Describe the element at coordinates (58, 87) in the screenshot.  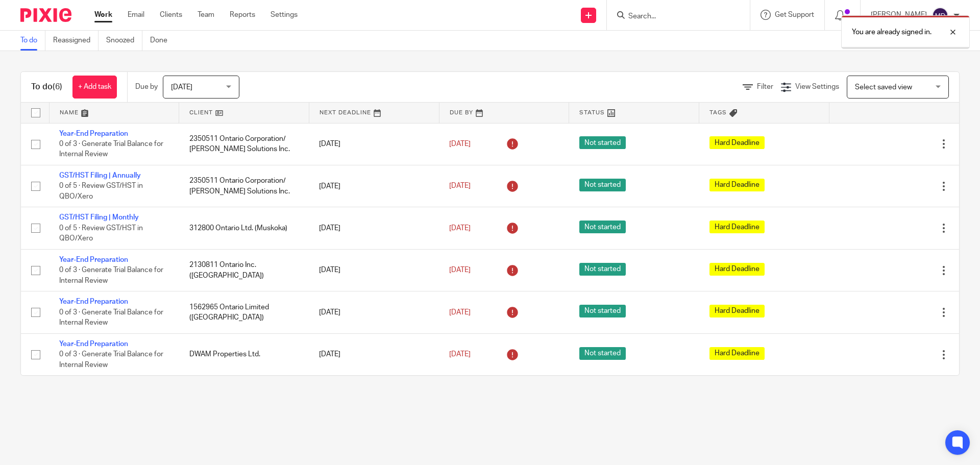
I see `span: (6)` at that location.